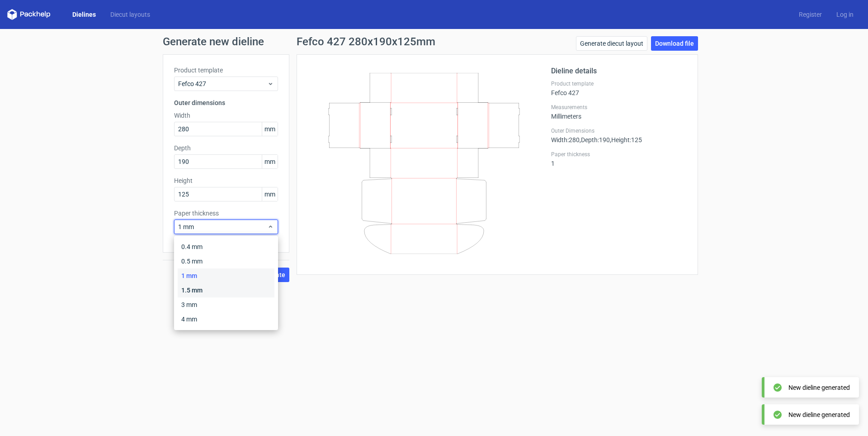 This screenshot has width=868, height=436. Describe the element at coordinates (612, 43) in the screenshot. I see `a: Generate diecut layout` at that location.